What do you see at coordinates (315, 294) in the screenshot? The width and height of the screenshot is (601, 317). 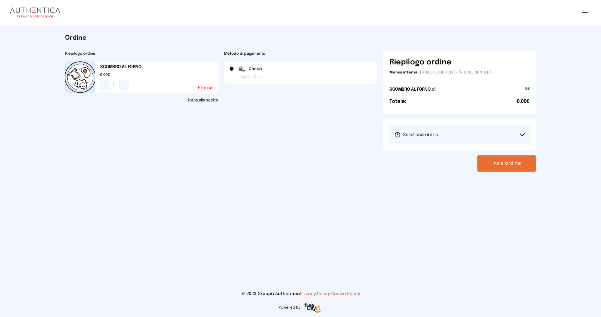 I see `a: Privacy Policy` at bounding box center [315, 294].